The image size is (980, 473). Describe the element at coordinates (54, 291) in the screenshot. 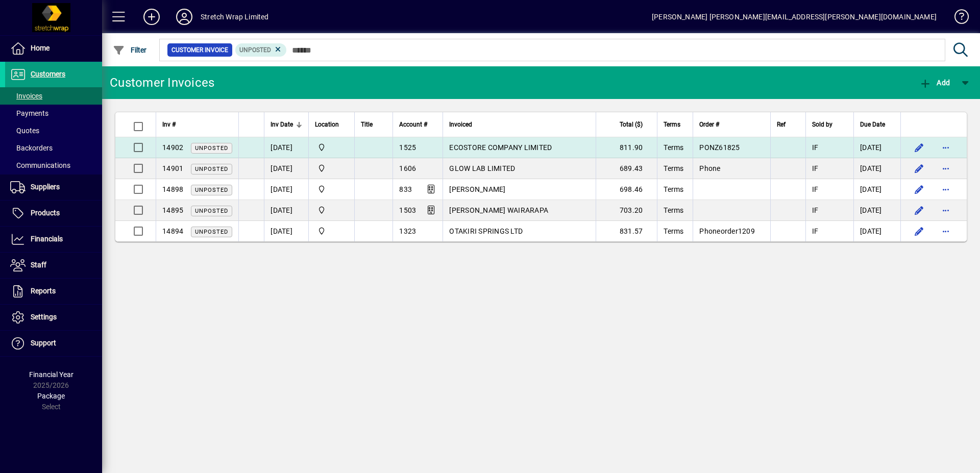

I see `a: Reports` at that location.